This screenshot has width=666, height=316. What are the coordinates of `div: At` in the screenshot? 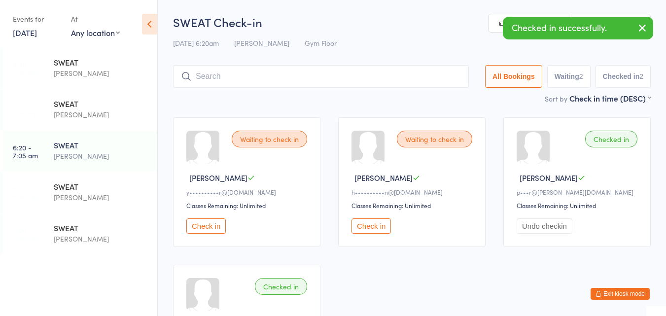 It's located at (95, 19).